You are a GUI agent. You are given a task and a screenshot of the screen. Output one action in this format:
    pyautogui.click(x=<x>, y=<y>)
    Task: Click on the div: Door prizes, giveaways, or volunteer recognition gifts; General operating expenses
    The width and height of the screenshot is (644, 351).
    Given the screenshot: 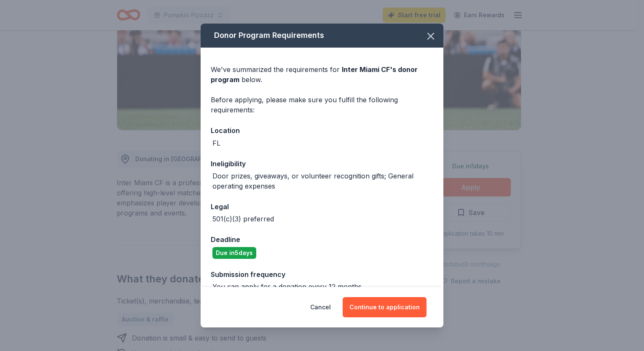 What is the action you would take?
    pyautogui.click(x=323, y=181)
    